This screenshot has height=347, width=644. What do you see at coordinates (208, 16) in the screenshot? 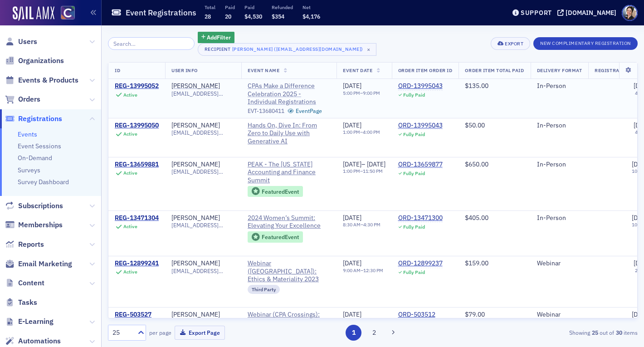
I see `span: 28` at bounding box center [208, 16].